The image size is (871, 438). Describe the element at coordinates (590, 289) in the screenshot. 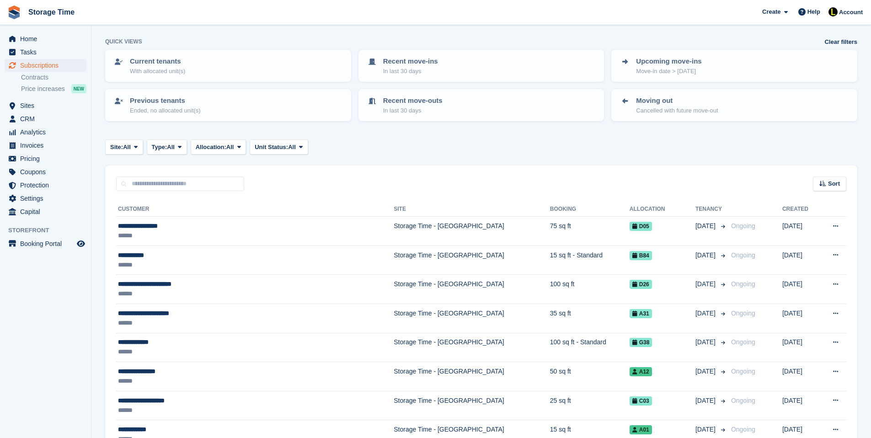

I see `td: 100 sq ft` at that location.